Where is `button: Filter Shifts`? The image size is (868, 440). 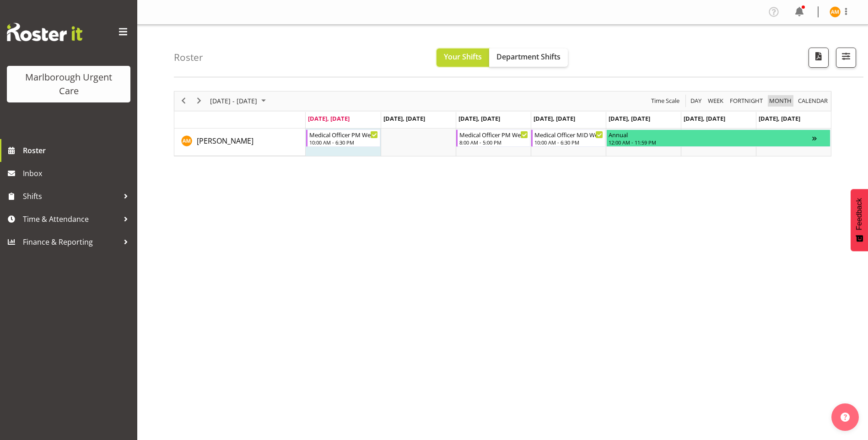
button: Filter Shifts is located at coordinates (846, 58).